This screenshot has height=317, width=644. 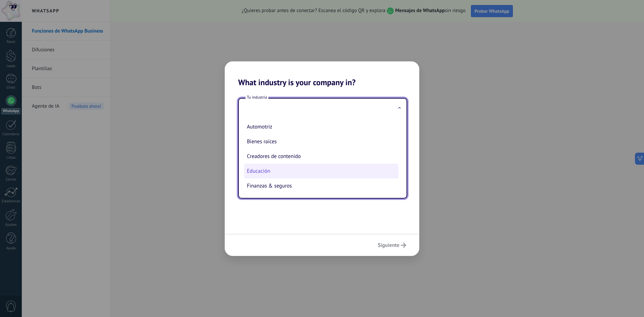 What do you see at coordinates (321, 201) in the screenshot?
I see `li: Gobierno` at bounding box center [321, 201].